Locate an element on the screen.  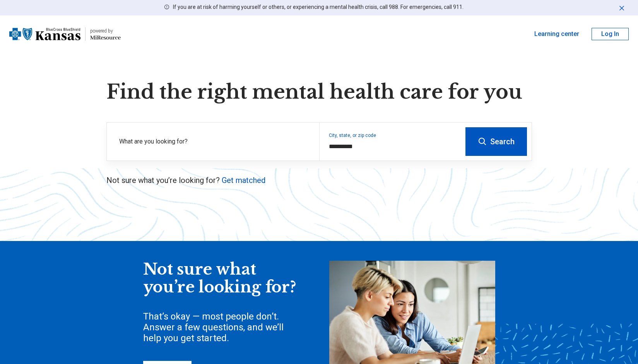
p: If you are at risk of harming yourself or others, or experiencing a mental health crisis, call 98... is located at coordinates (318, 7).